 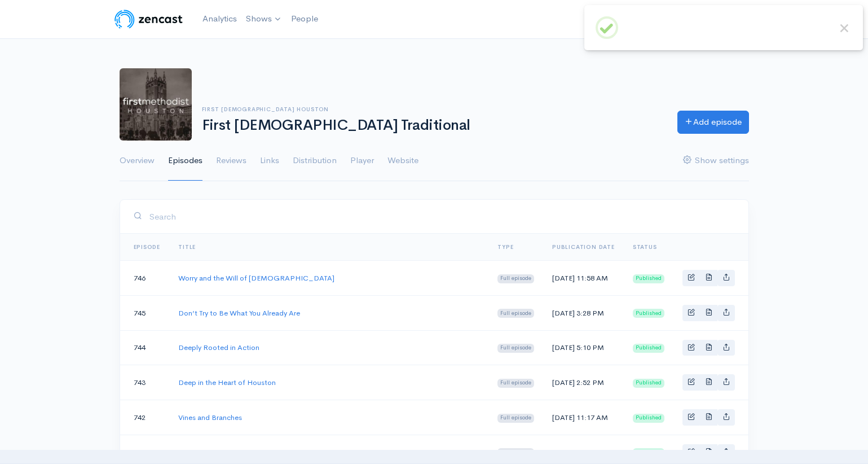 What do you see at coordinates (270, 161) in the screenshot?
I see `a: Links` at bounding box center [270, 161].